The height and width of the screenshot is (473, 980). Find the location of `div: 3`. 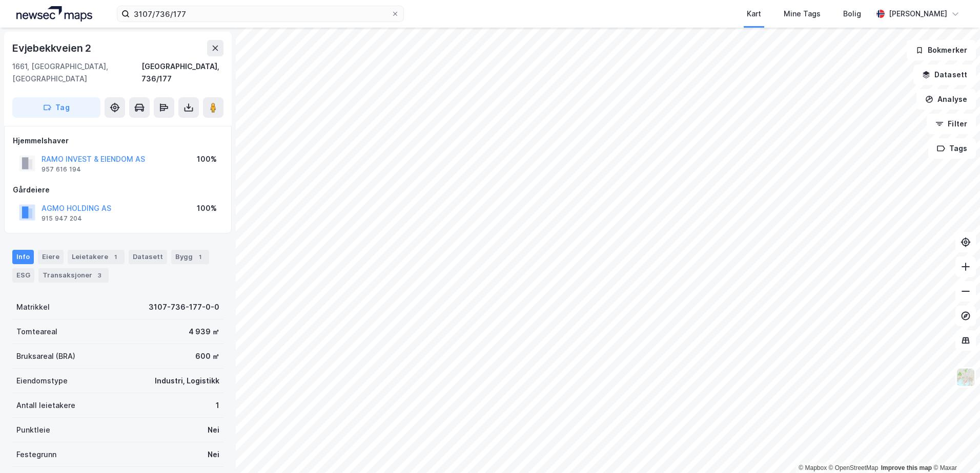

div: 3 is located at coordinates (100, 276).